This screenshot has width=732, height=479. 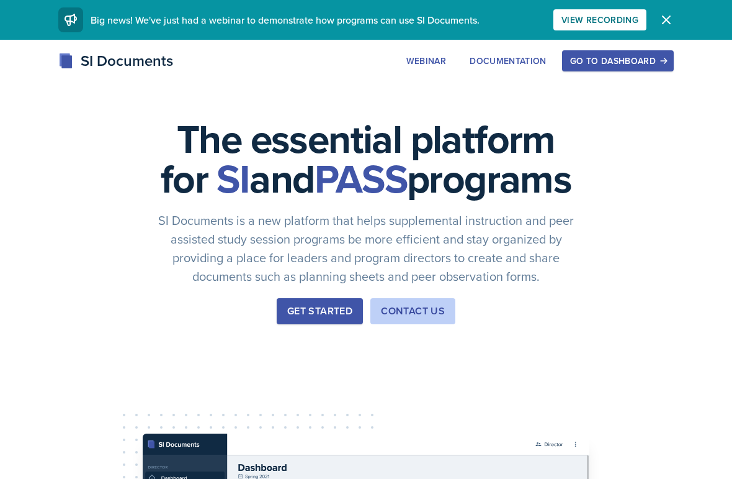 What do you see at coordinates (115, 61) in the screenshot?
I see `div: SI Documents` at bounding box center [115, 61].